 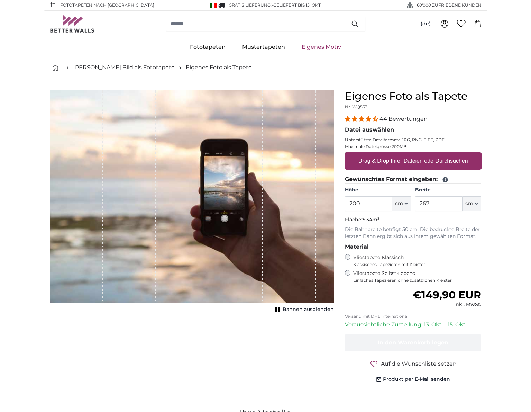 I want to click on p: Voraussichtliche Zustellung: 13. Okt. - 15. Okt., so click(x=413, y=325).